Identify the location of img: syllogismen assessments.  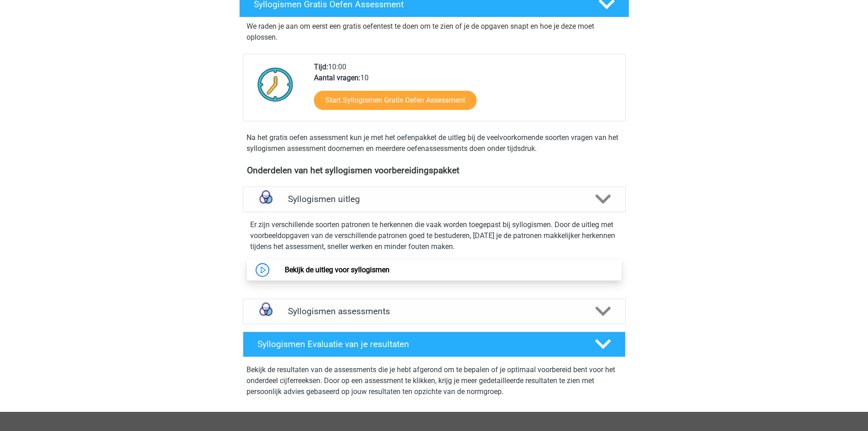
(265, 311).